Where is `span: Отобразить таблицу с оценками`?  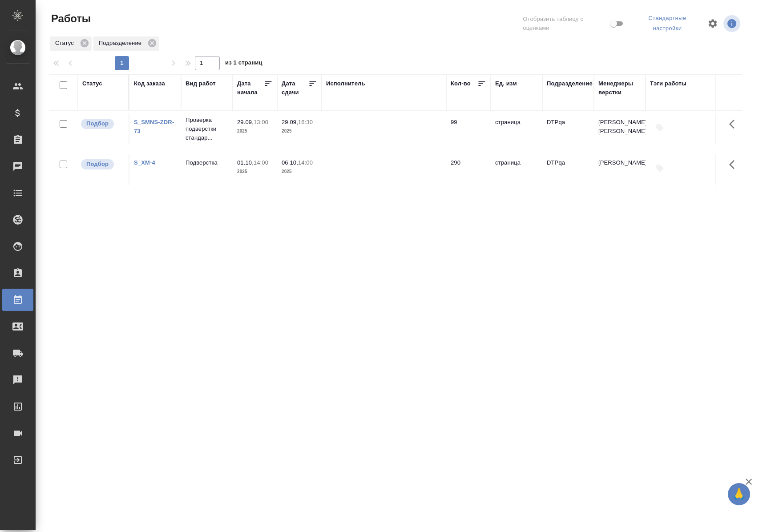
span: Отобразить таблицу с оценками is located at coordinates (565, 24).